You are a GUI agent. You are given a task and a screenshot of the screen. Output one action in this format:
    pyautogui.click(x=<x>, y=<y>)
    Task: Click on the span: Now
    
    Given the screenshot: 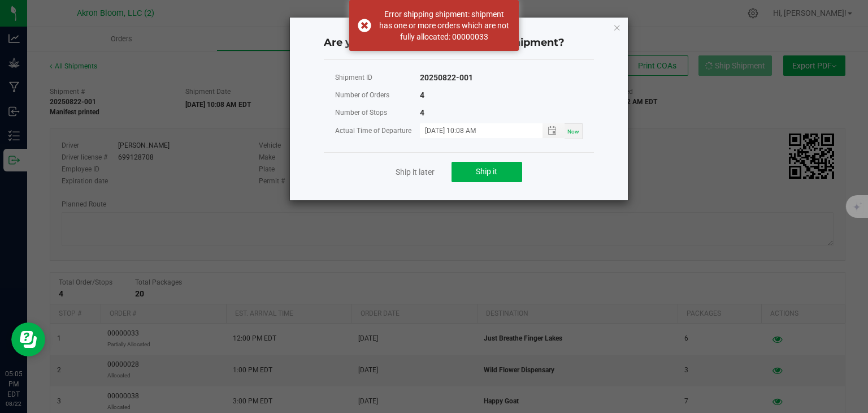 What is the action you would take?
    pyautogui.click(x=573, y=131)
    